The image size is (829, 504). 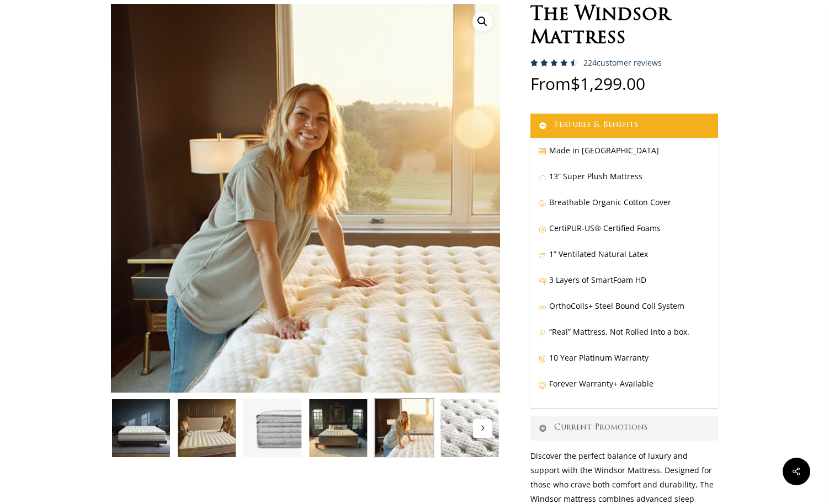 I want to click on span: 224, so click(x=590, y=62).